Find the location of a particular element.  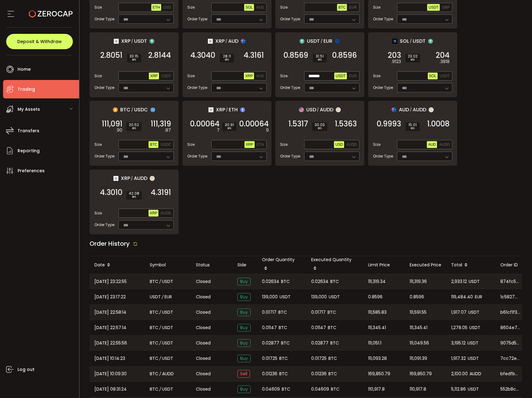

span: 111,093.28 is located at coordinates (377, 358).